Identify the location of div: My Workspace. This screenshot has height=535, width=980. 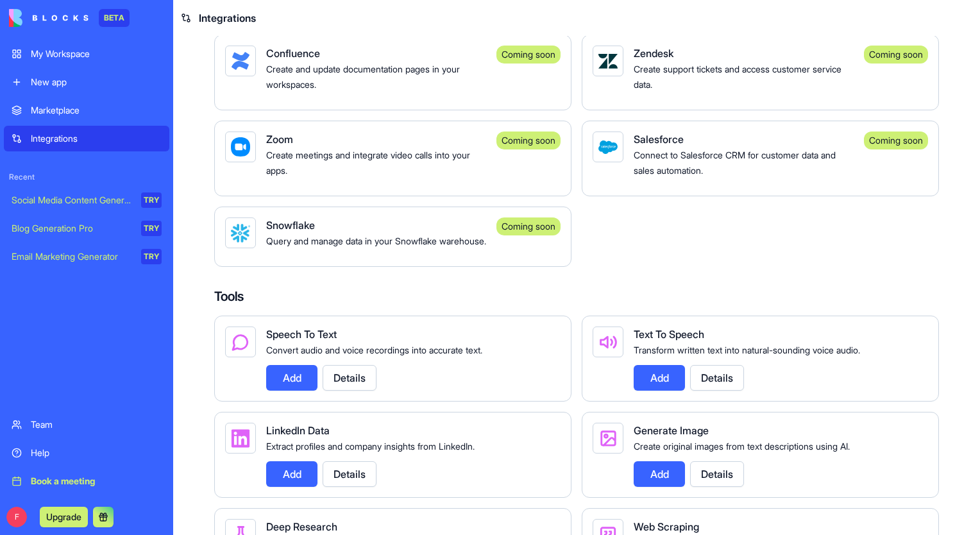
(96, 54).